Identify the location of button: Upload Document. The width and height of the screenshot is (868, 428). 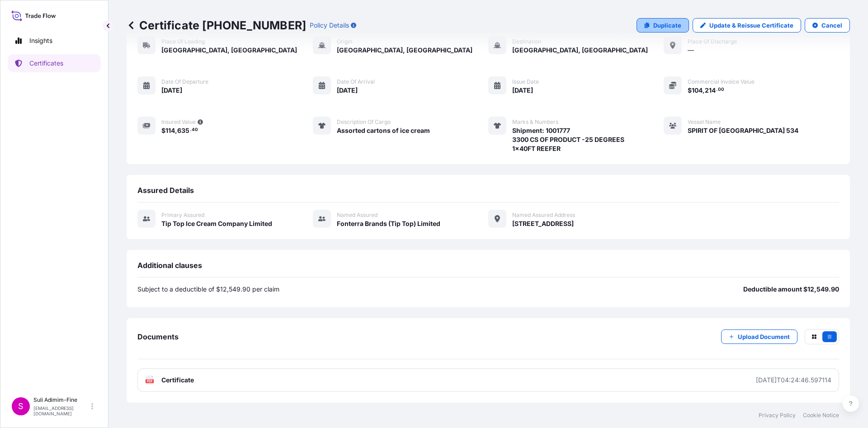
(759, 337).